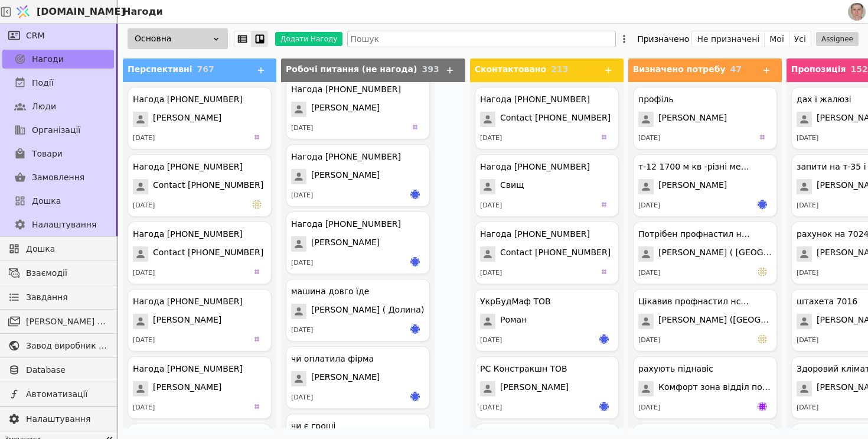 This screenshot has height=439, width=868. What do you see at coordinates (23, 12) in the screenshot?
I see `img: Logo` at bounding box center [23, 12].